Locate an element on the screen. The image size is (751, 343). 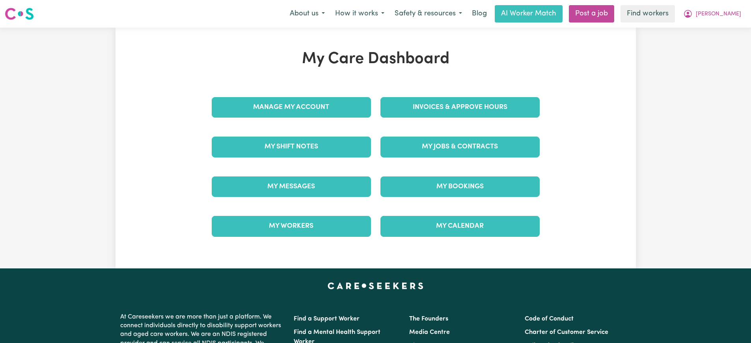
a: Blog is located at coordinates (479, 14).